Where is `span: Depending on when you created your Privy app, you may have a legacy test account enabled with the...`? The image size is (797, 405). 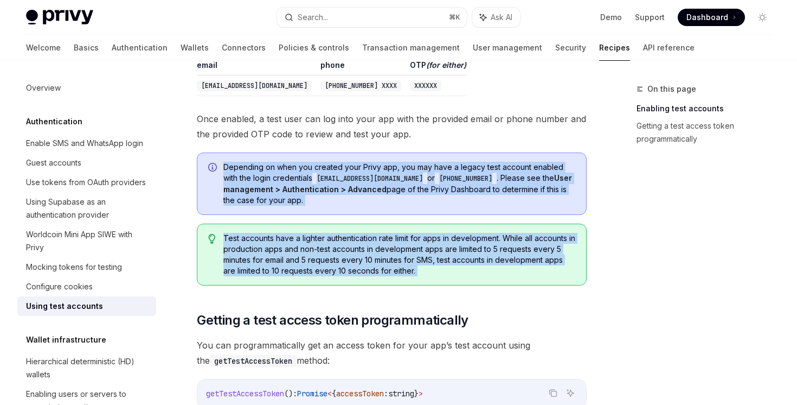 span: Depending on when you created your Privy app, you may have a legacy test account enabled with the... is located at coordinates (399, 183).